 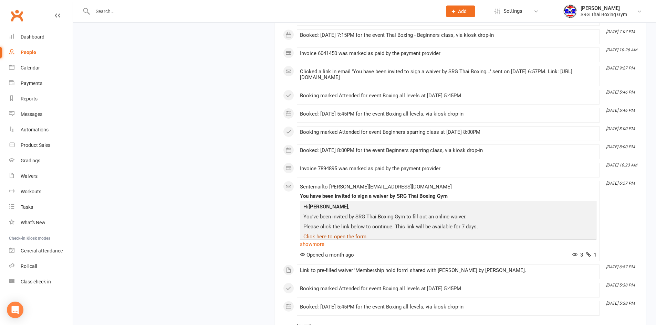 I want to click on a: Waivers, so click(x=41, y=176).